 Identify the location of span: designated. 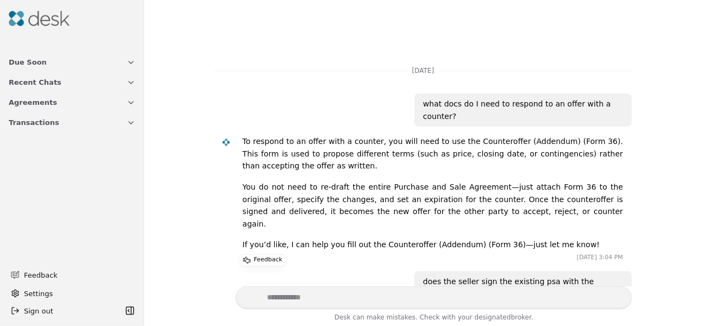
(492, 317).